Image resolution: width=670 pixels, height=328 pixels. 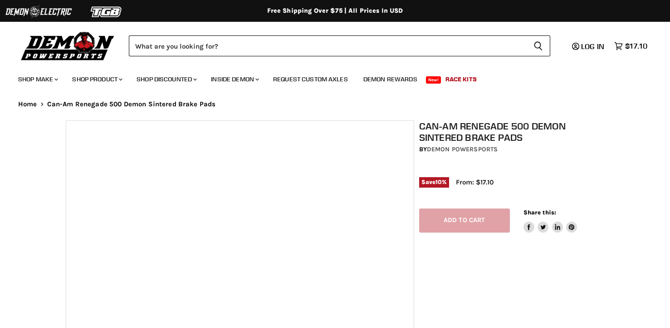 What do you see at coordinates (439, 182) in the screenshot?
I see `span: 10` at bounding box center [439, 182].